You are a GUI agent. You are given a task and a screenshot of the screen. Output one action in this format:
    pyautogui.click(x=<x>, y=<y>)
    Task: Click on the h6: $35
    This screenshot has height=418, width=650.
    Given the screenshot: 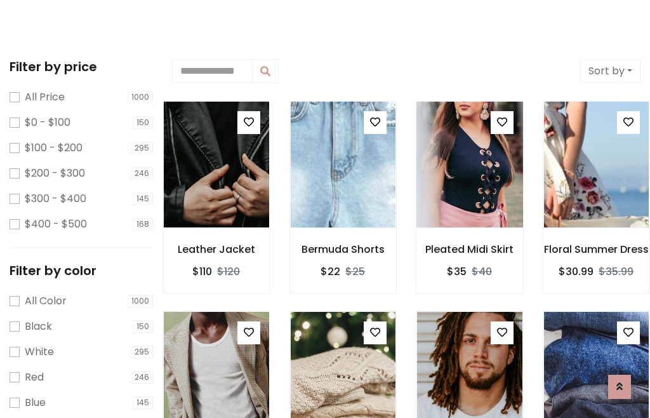 What is the action you would take?
    pyautogui.click(x=456, y=271)
    